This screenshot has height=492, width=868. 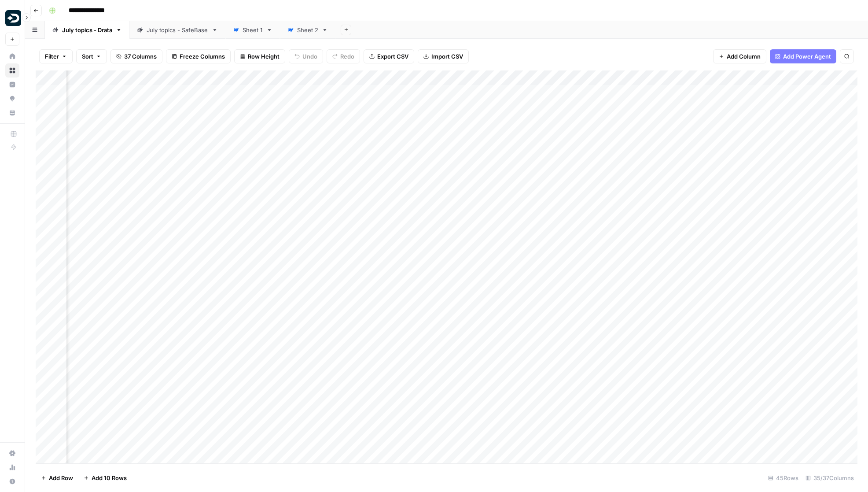 What do you see at coordinates (12, 482) in the screenshot?
I see `button: Help + Support` at bounding box center [12, 482].